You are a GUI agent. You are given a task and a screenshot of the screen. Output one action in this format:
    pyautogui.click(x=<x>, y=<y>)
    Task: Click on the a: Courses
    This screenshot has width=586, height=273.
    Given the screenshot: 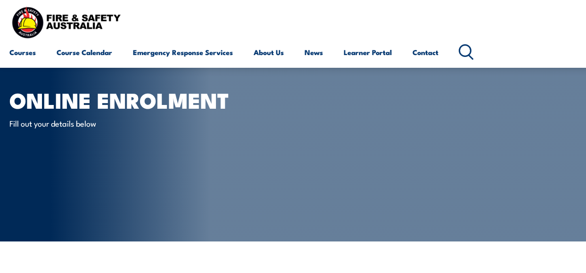 What is the action you would take?
    pyautogui.click(x=23, y=52)
    